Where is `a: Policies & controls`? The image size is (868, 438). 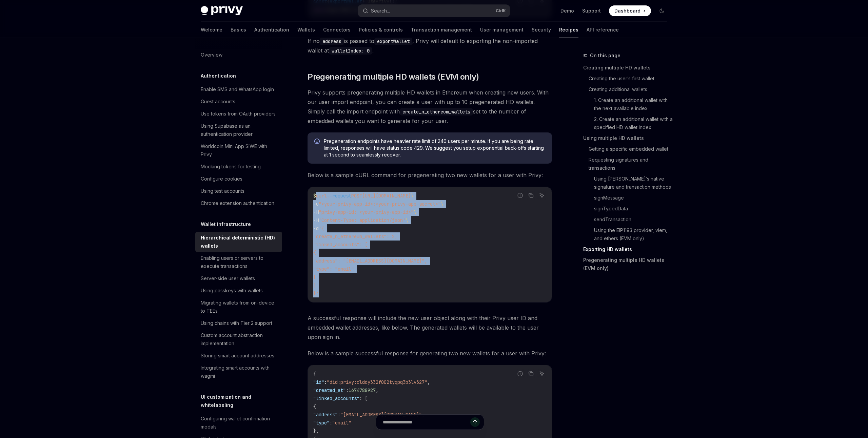 a: Policies & controls is located at coordinates (381, 30).